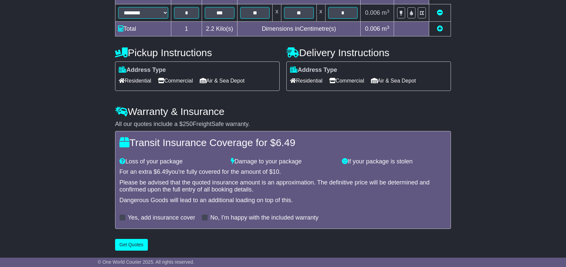 The height and width of the screenshot is (267, 566). Describe the element at coordinates (440, 29) in the screenshot. I see `a: Add new item` at that location.